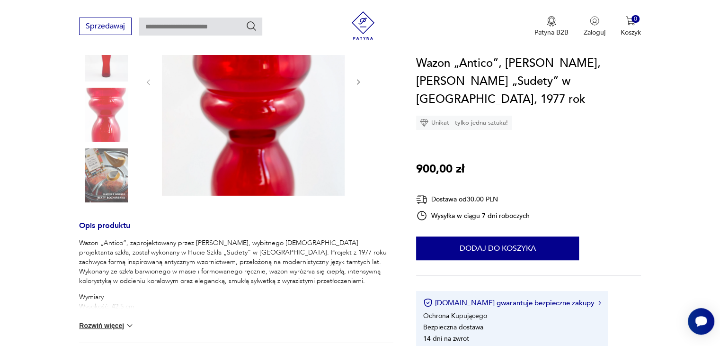  I want to click on div: 0, so click(635, 19).